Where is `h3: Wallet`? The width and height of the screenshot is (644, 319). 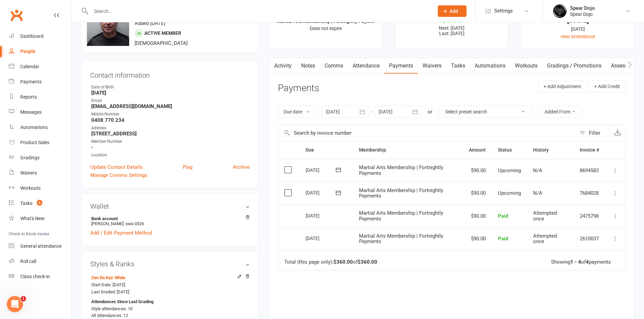 h3: Wallet is located at coordinates (170, 207).